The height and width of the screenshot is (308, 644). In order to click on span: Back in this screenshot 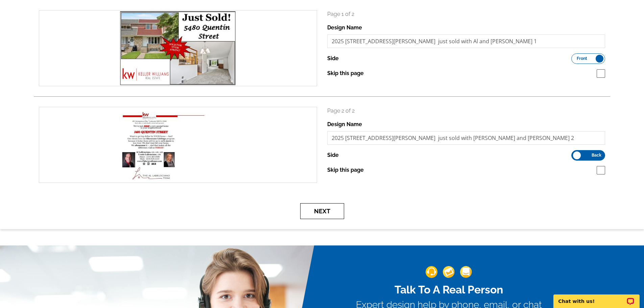, I will do `click(596, 155)`.